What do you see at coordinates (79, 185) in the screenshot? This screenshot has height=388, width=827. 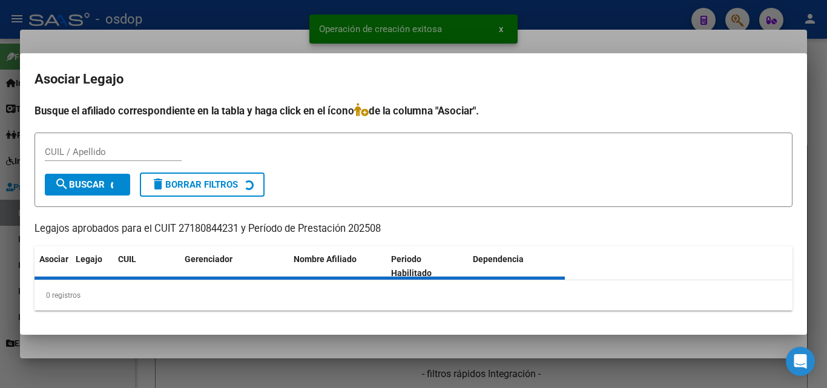 I see `span: Buscar` at bounding box center [79, 185].